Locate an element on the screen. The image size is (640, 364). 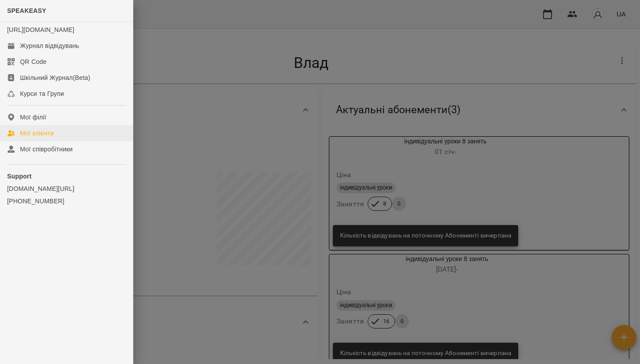
div: Курси та Групи is located at coordinates (42, 93).